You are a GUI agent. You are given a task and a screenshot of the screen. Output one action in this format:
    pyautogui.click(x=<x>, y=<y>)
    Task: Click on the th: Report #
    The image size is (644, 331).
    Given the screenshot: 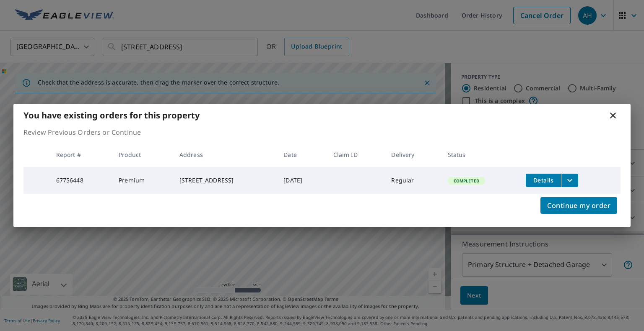 What is the action you would take?
    pyautogui.click(x=81, y=154)
    